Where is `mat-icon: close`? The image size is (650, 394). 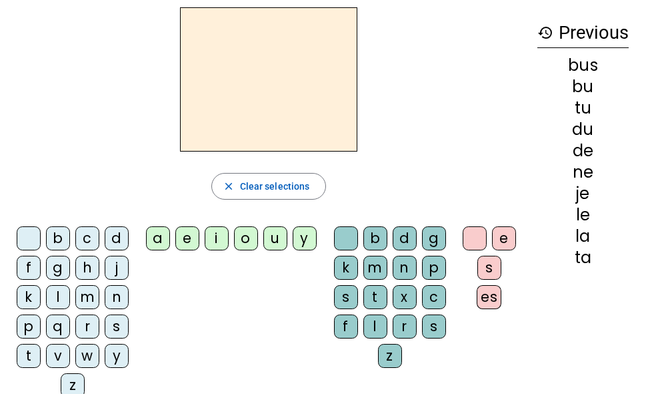
mat-icon: close is located at coordinates (229, 186).